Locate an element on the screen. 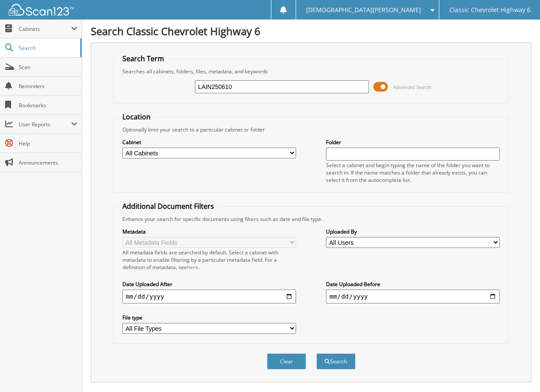 The height and width of the screenshot is (392, 540). span: Classic Chevrolet Highway 6 is located at coordinates (490, 10).